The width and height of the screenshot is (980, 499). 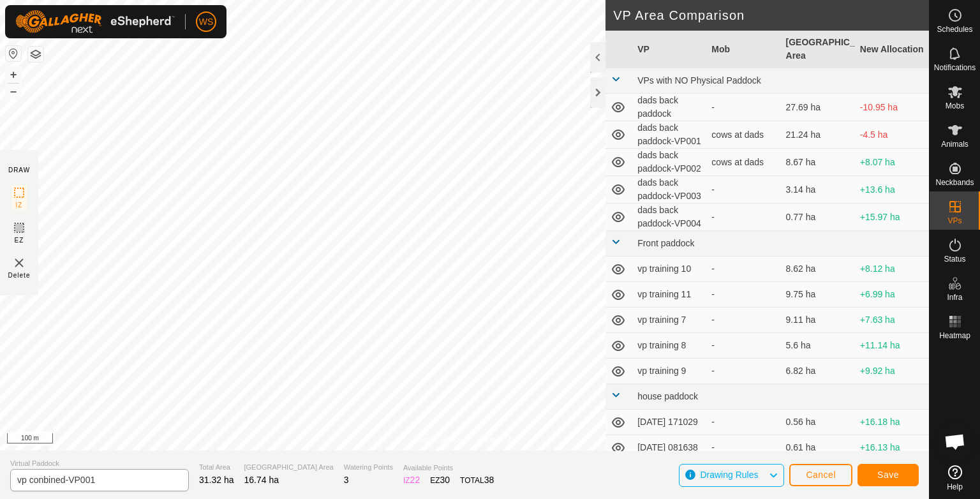 What do you see at coordinates (412, 480) in the screenshot?
I see `div: IZ` at bounding box center [412, 480].